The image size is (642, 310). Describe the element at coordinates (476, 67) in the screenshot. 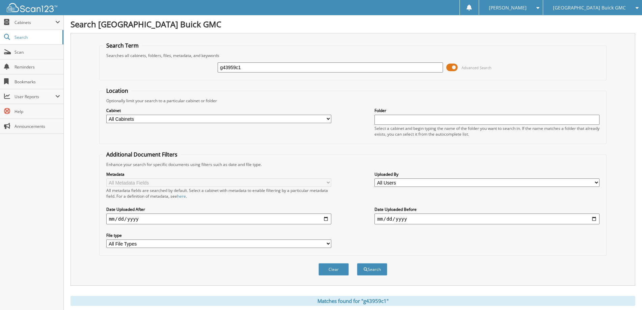

I see `span: Advanced Search` at that location.